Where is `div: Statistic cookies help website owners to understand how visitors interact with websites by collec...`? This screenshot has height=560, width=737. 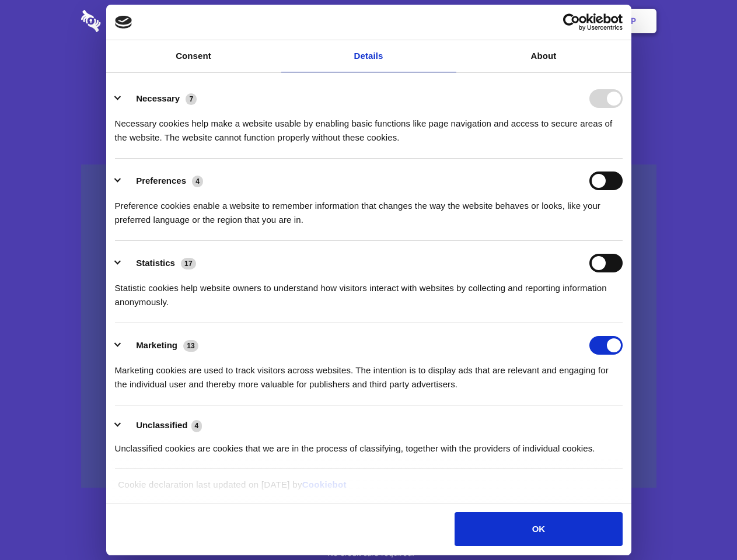 div: Statistic cookies help website owners to understand how visitors interact with websites by collec... is located at coordinates (369, 290).